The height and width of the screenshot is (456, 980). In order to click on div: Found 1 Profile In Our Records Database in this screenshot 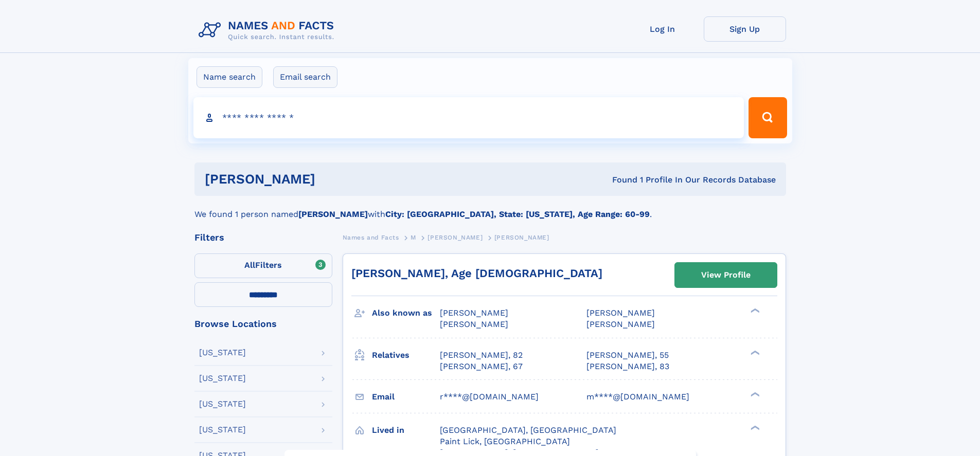, I will do `click(619, 180)`.